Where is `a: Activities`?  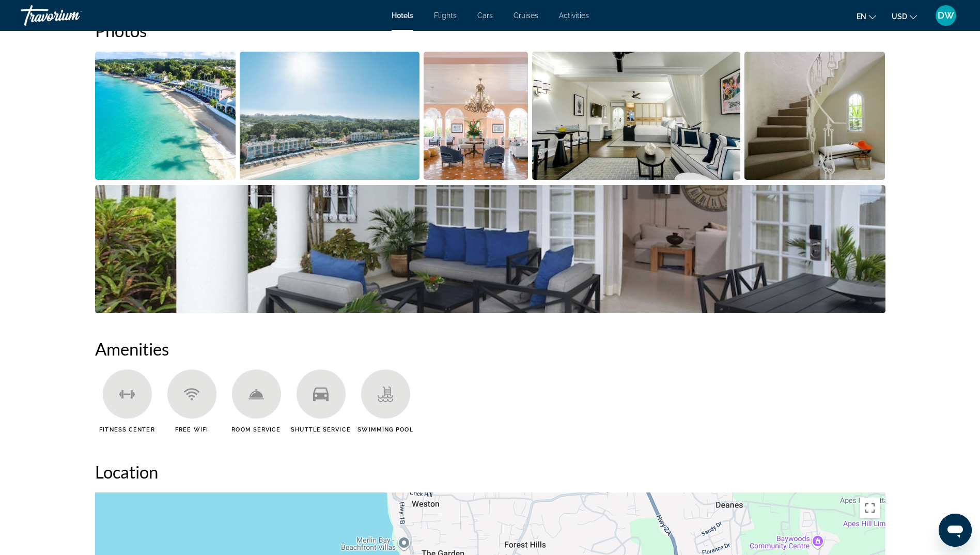 a: Activities is located at coordinates (574, 16).